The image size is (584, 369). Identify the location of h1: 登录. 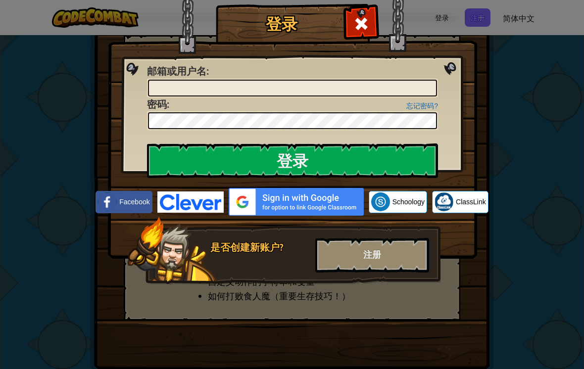
(281, 24).